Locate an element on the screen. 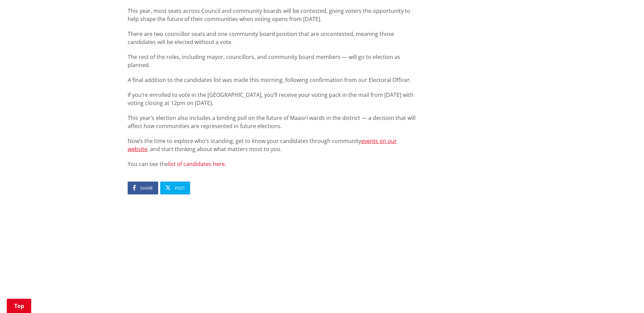  a: events on our website is located at coordinates (262, 145).